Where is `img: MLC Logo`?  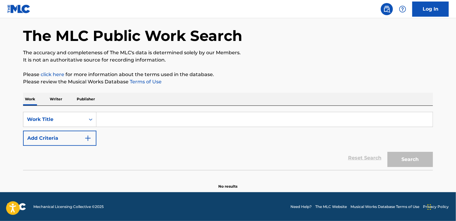
img: MLC Logo is located at coordinates (19, 9).